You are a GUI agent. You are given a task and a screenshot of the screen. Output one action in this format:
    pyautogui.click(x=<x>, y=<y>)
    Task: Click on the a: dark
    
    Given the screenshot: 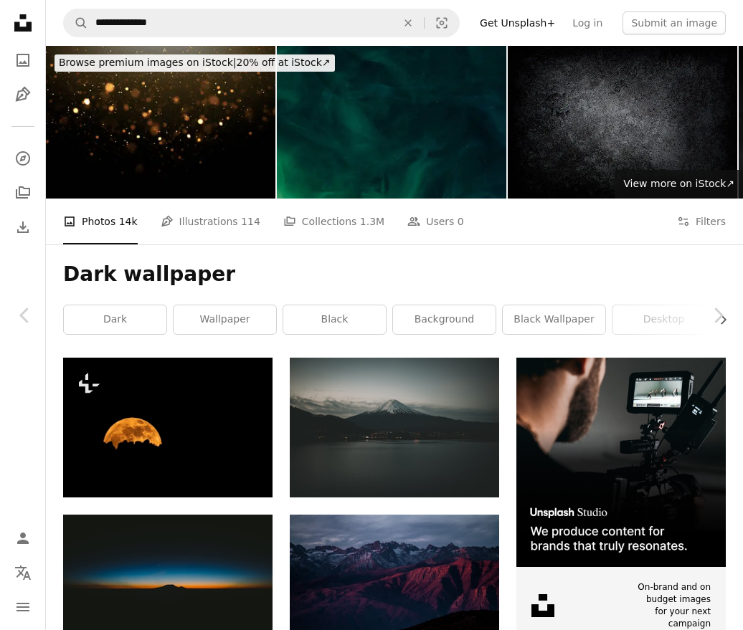 What is the action you would take?
    pyautogui.click(x=115, y=320)
    